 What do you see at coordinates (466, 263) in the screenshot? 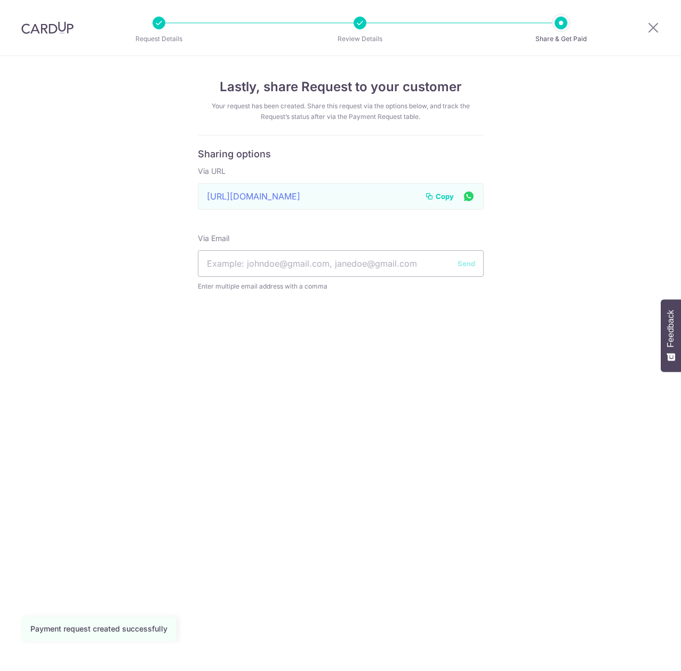
I see `button: Send` at bounding box center [466, 263].